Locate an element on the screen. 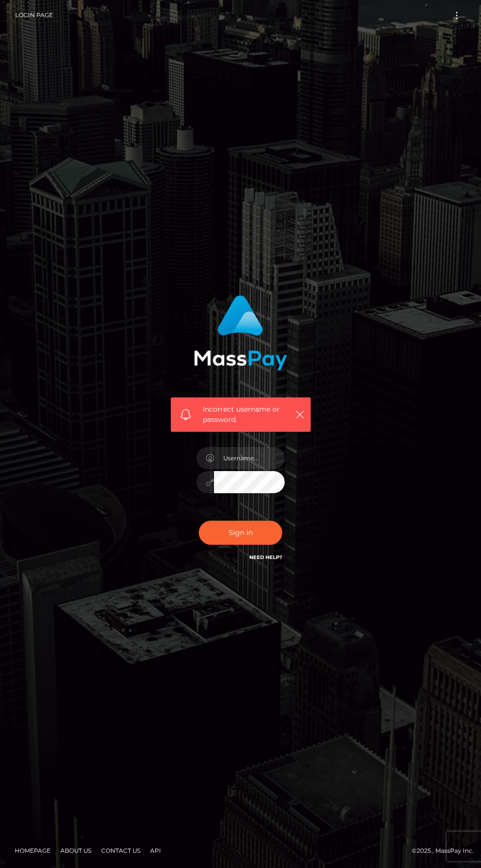  button: Toggle navigation is located at coordinates (457, 15).